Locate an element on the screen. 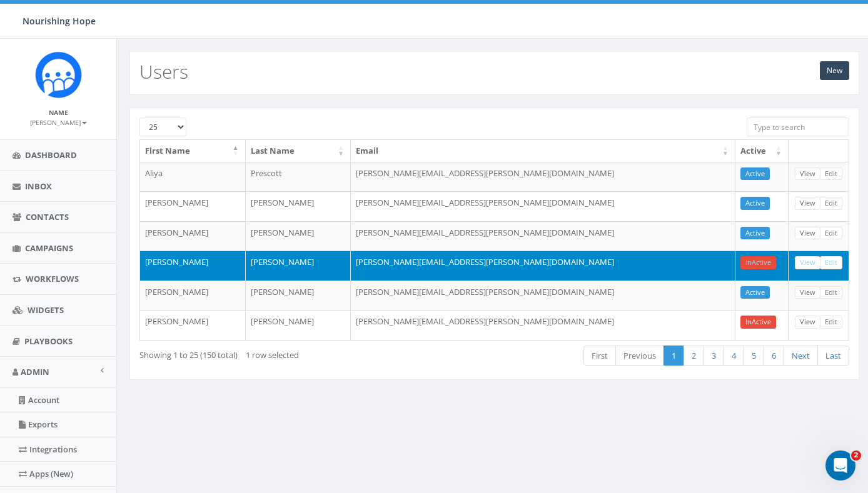 Image resolution: width=868 pixels, height=493 pixels. div: Hello! Please Log In is located at coordinates (94, 60).